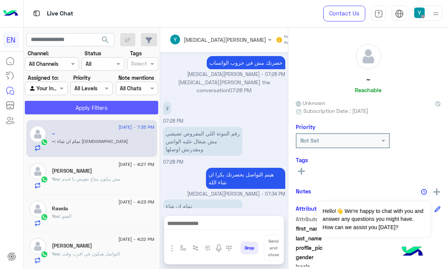  What do you see at coordinates (82, 77) in the screenshot?
I see `label: Priority` at bounding box center [82, 77].